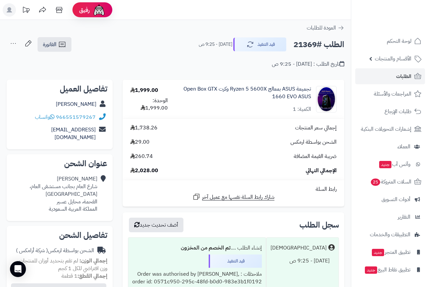 The image size is (429, 287). What do you see at coordinates (76, 117) in the screenshot?
I see `a: 966551579267` at bounding box center [76, 117].